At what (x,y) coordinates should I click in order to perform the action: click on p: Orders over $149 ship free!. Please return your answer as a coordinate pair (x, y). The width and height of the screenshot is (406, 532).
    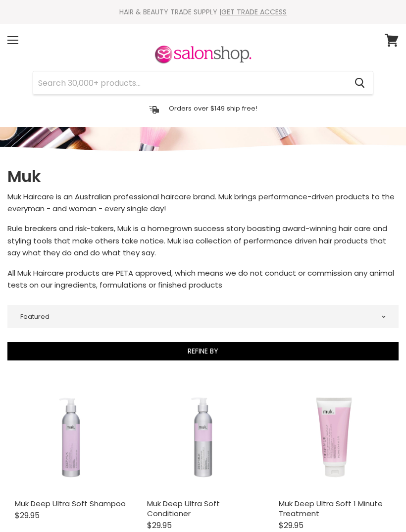
    Looking at the image, I should click on (213, 108).